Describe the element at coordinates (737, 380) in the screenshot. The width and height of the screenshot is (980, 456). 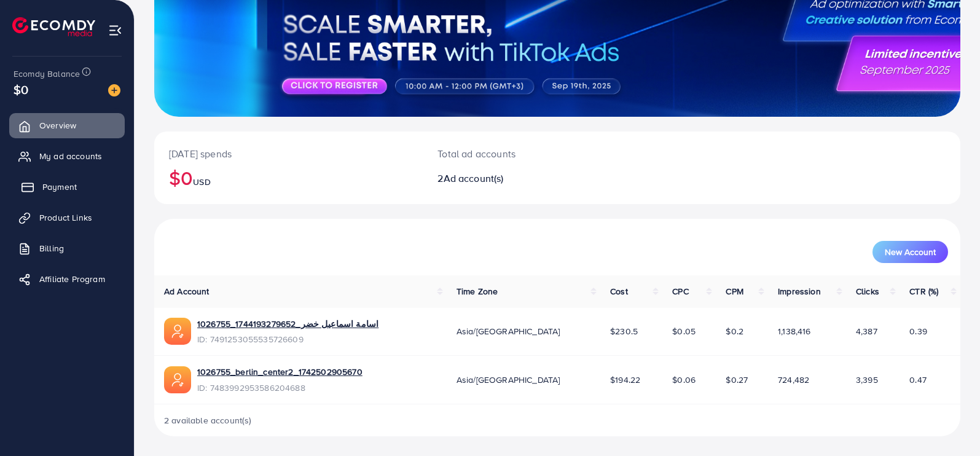
I see `span: $0.27` at that location.